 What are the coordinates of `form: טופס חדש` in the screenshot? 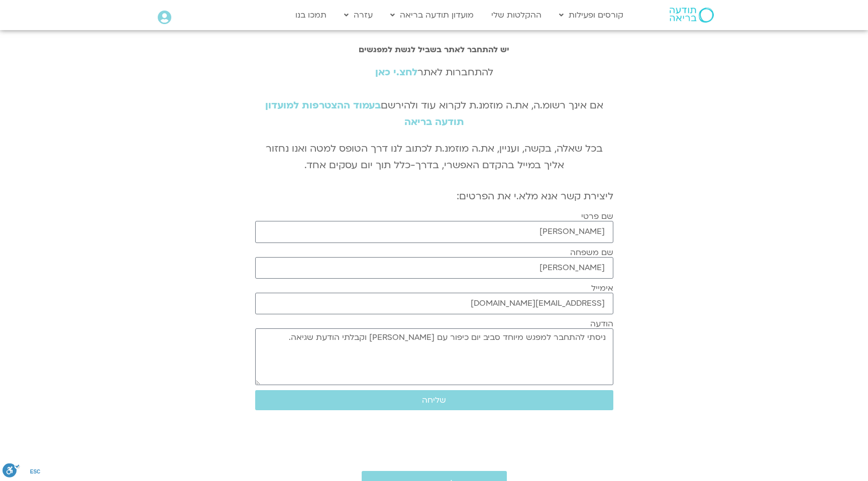 It's located at (434, 313).